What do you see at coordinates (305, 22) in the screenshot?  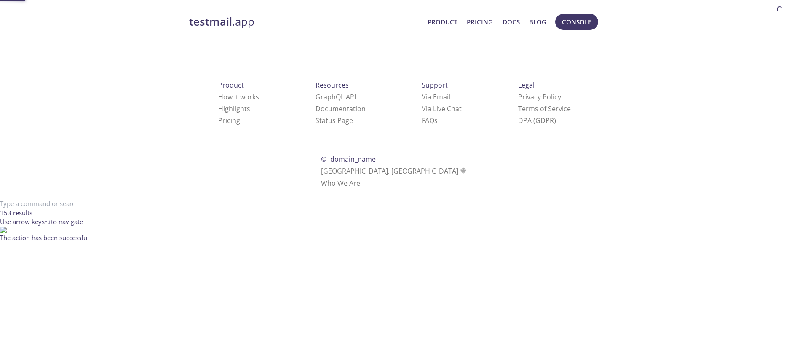 I see `a: testmail.app` at bounding box center [305, 22].